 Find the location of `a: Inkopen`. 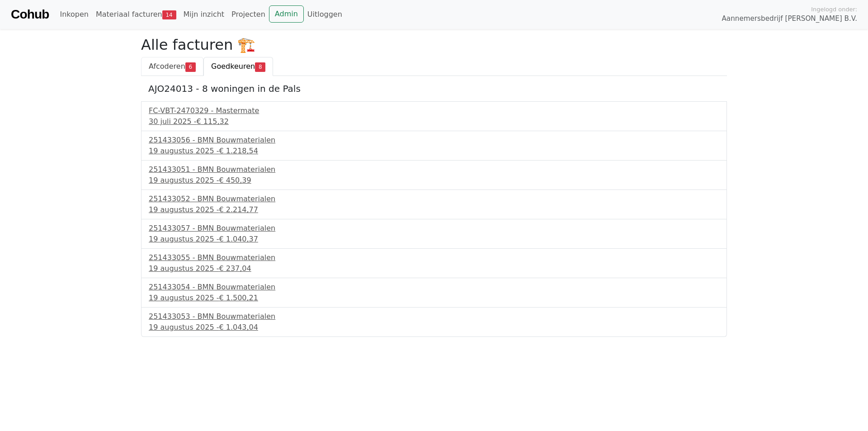

a: Inkopen is located at coordinates (74, 15).